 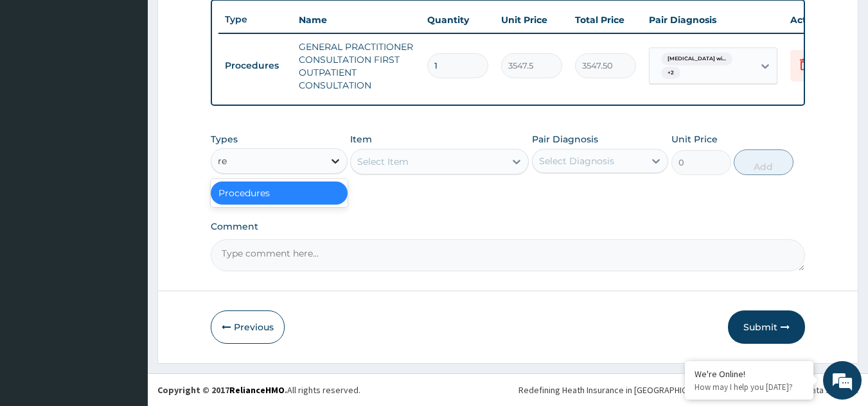 I want to click on td: GENERAL PRACTITIONER CONSULTATION FIRST OUTPATIENT CONSULTATION, so click(x=356, y=66).